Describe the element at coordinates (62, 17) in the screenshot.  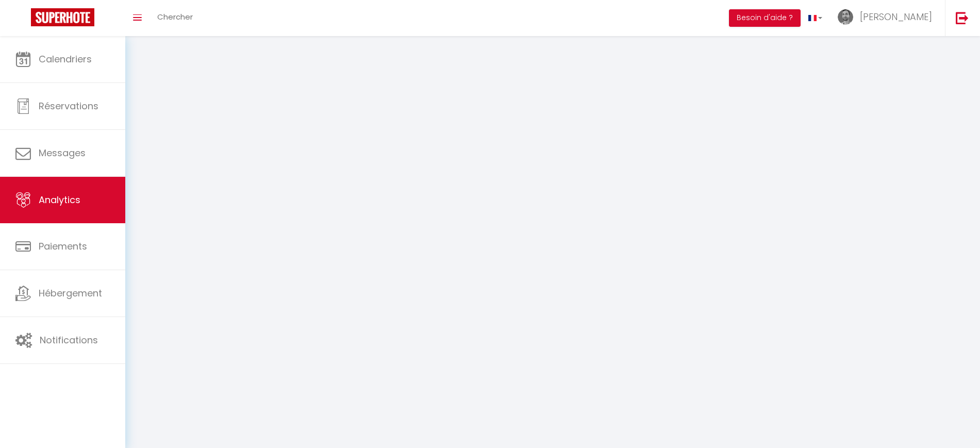
I see `img: Super Booking` at that location.